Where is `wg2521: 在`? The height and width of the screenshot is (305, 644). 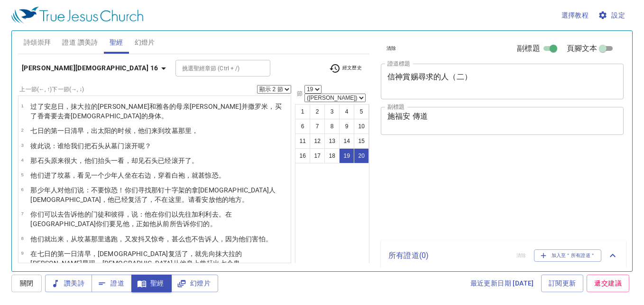
wg2521: 在 is located at coordinates (179, 175).